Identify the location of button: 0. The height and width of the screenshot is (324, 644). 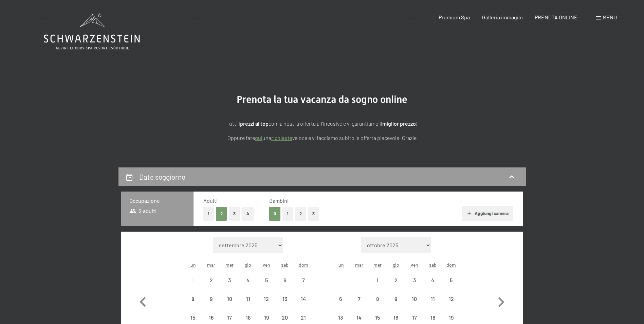
(274, 213).